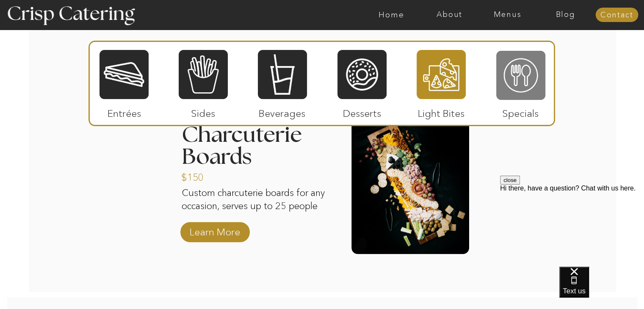 The image size is (644, 309). I want to click on nav: Home, so click(391, 15).